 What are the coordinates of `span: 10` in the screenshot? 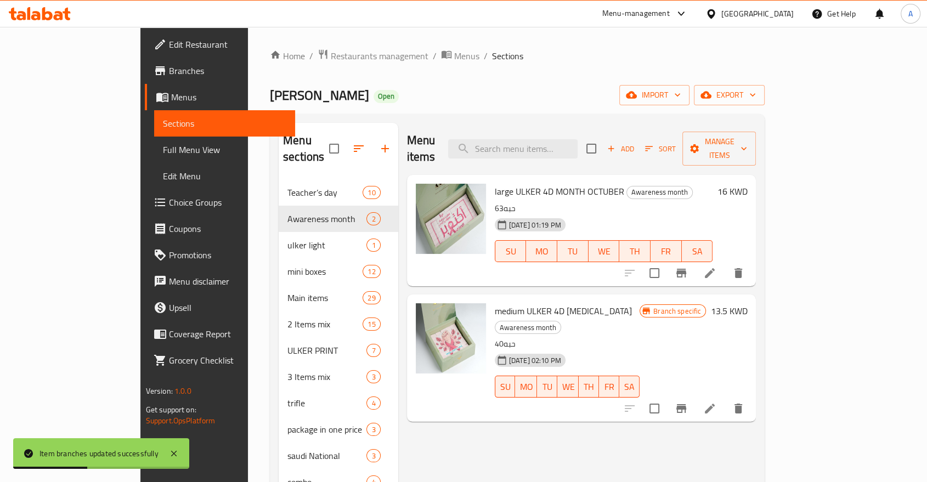 It's located at (371, 193).